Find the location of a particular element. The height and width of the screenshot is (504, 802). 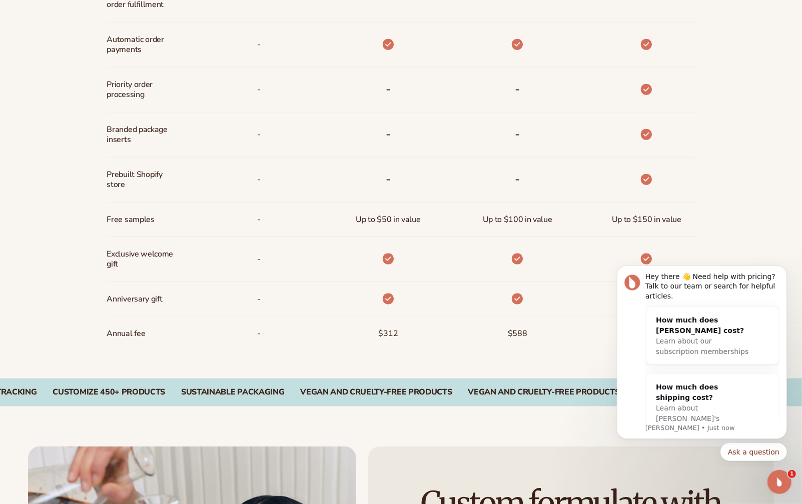

div: message notification from Lee, Just now. Hey there 👋 Need help with pricing? Talk to our team or ... is located at coordinates (100, 95).